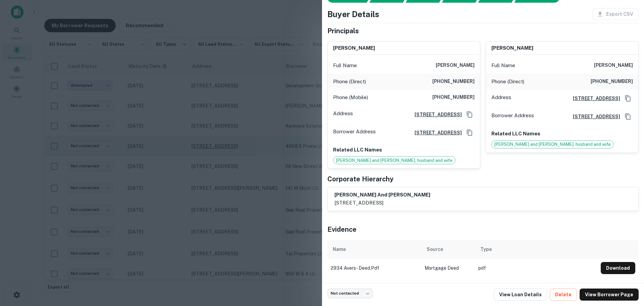 The height and width of the screenshot is (306, 644). I want to click on div: scrollable content, so click(482, 258).